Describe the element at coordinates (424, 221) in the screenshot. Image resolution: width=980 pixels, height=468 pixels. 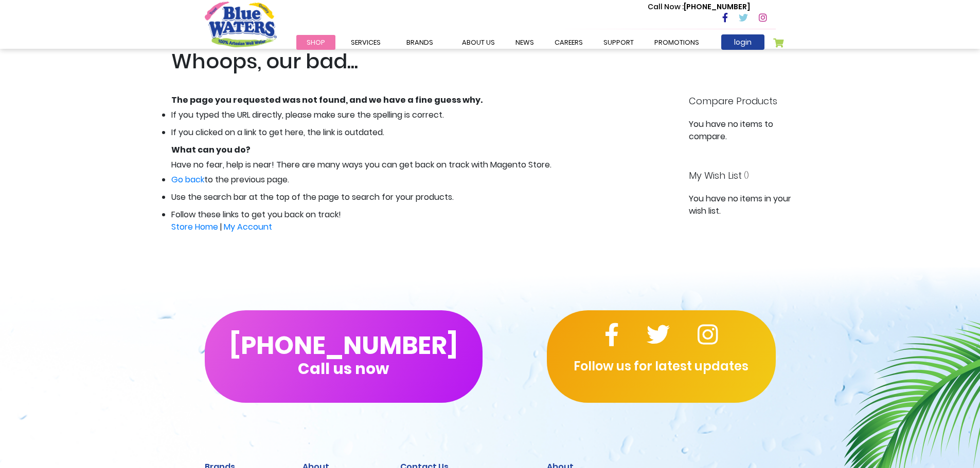
I see `li: Follow these links to get you back on track!` at that location.